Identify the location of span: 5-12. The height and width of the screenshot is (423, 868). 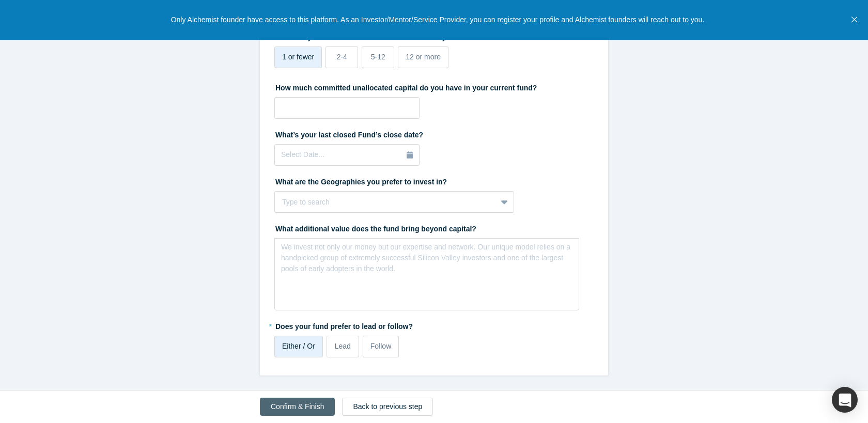
(378, 57).